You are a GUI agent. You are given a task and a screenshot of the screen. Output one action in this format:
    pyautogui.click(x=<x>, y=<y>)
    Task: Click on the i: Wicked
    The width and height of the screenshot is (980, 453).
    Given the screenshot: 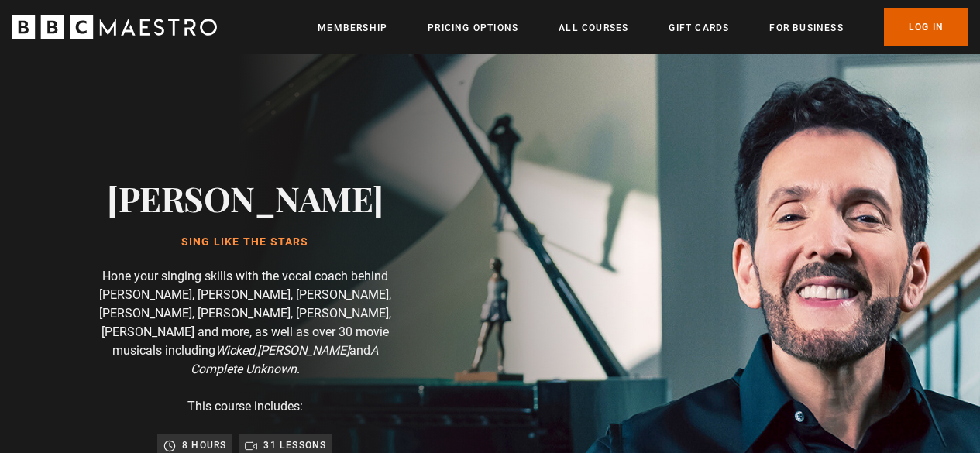 What is the action you would take?
    pyautogui.click(x=234, y=350)
    